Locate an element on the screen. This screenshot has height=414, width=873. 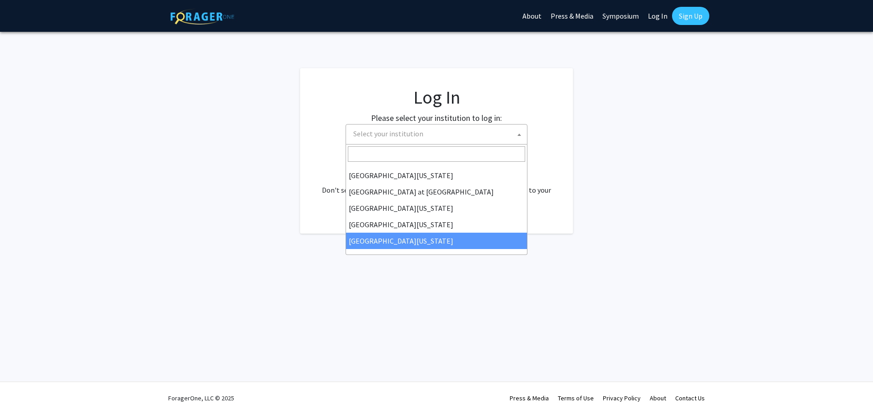
input: Search is located at coordinates (436, 154).